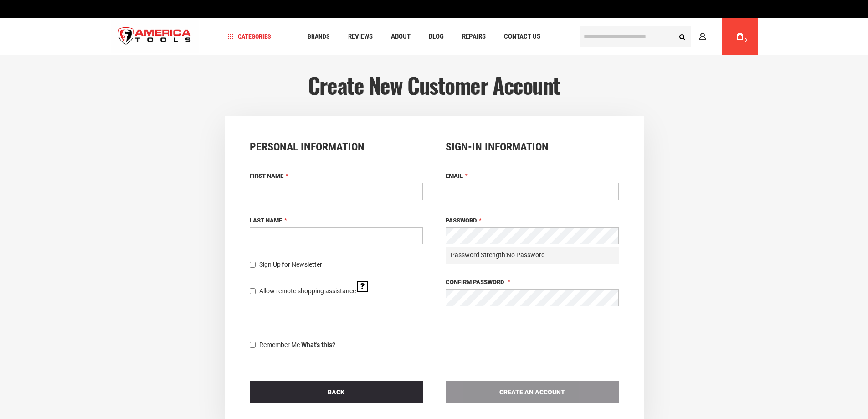 This screenshot has width=868, height=419. I want to click on span: Sign Up for Newsletter, so click(291, 264).